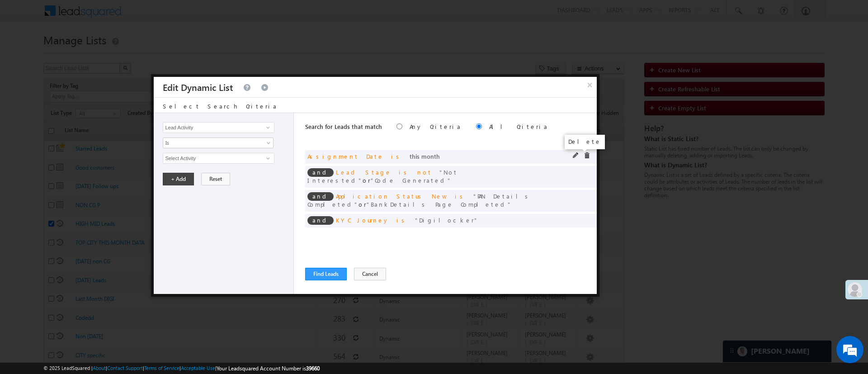 This screenshot has width=868, height=374. What do you see at coordinates (518, 126) in the screenshot?
I see `label: All Criteria` at bounding box center [518, 126].